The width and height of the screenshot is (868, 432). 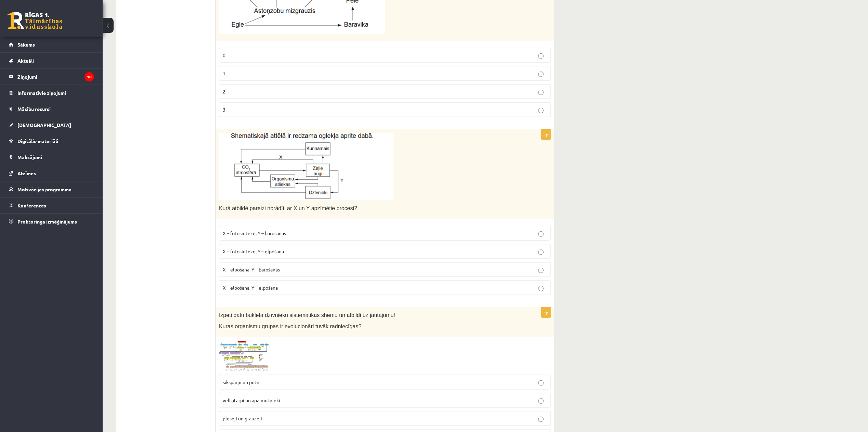 What do you see at coordinates (52, 93) in the screenshot?
I see `a: Informatīvie ziņojumi` at bounding box center [52, 93].